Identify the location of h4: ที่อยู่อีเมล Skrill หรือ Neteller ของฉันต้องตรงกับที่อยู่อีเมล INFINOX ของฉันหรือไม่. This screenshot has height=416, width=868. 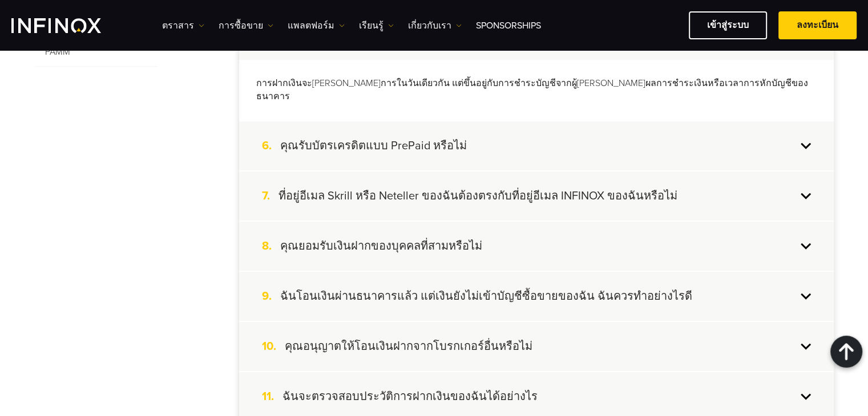
(477, 196).